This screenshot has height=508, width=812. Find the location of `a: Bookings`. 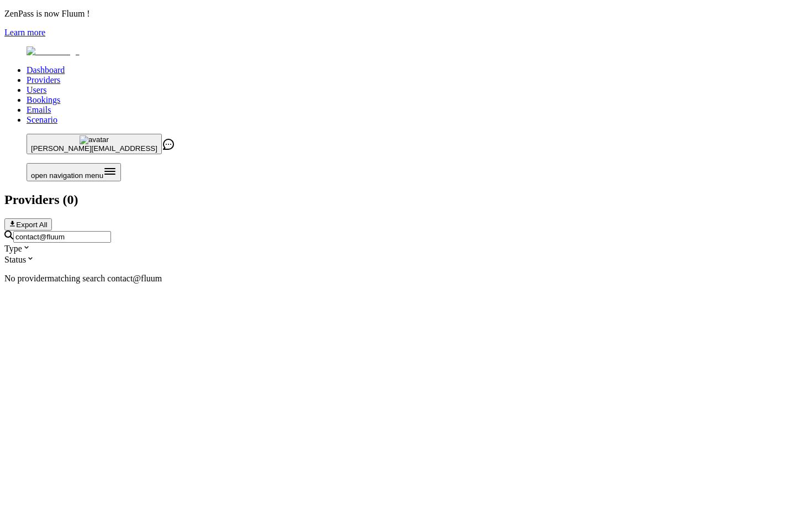

a: Bookings is located at coordinates (43, 99).